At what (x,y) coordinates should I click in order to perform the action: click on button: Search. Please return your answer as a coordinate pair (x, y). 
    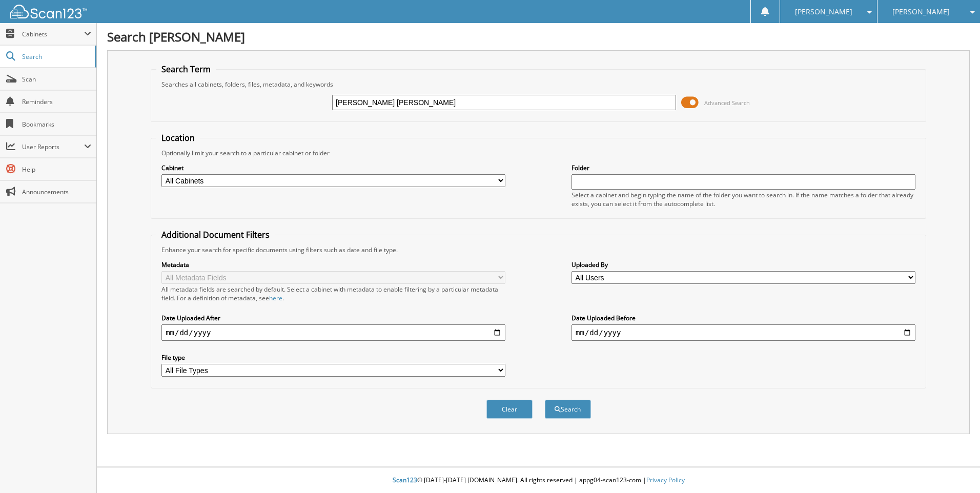
    Looking at the image, I should click on (568, 409).